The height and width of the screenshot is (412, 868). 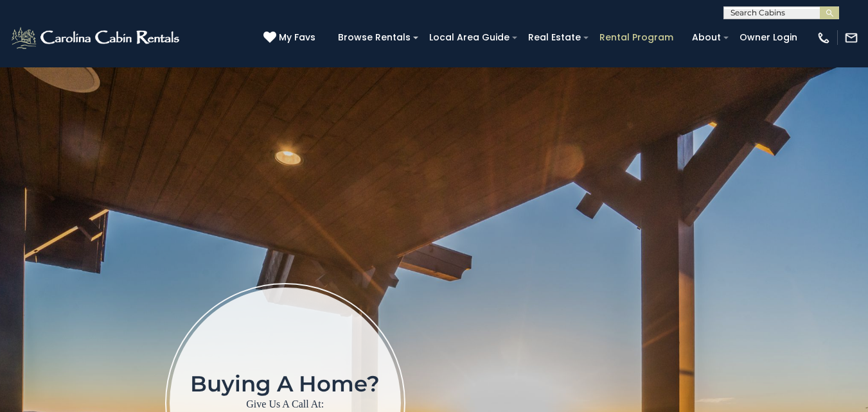 What do you see at coordinates (706, 37) in the screenshot?
I see `a: About` at bounding box center [706, 37].